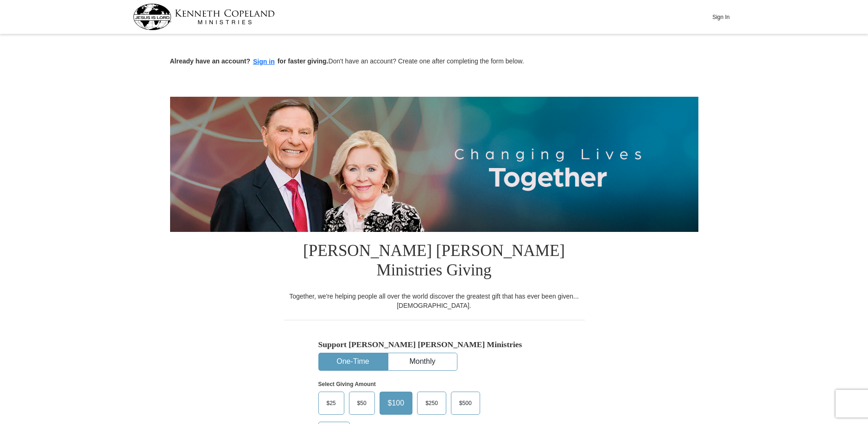 Image resolution: width=868 pixels, height=424 pixels. I want to click on p: Don't have an account? Create one after completing the form below., so click(434, 62).